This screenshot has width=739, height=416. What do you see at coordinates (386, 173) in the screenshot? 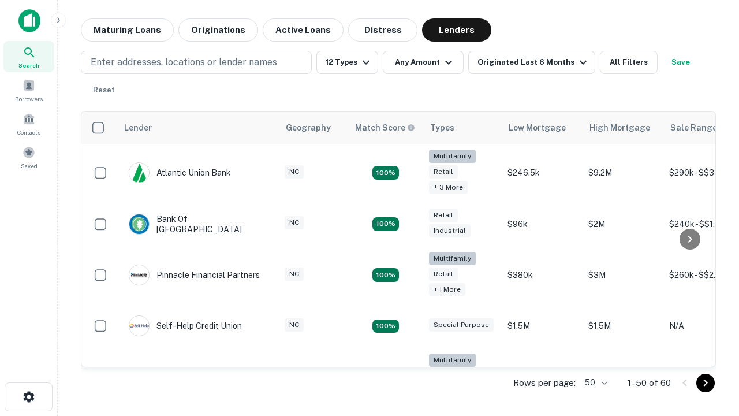
I see `div: Matching Properties: 10, hasApolloMatch: undefined` at bounding box center [386, 173].